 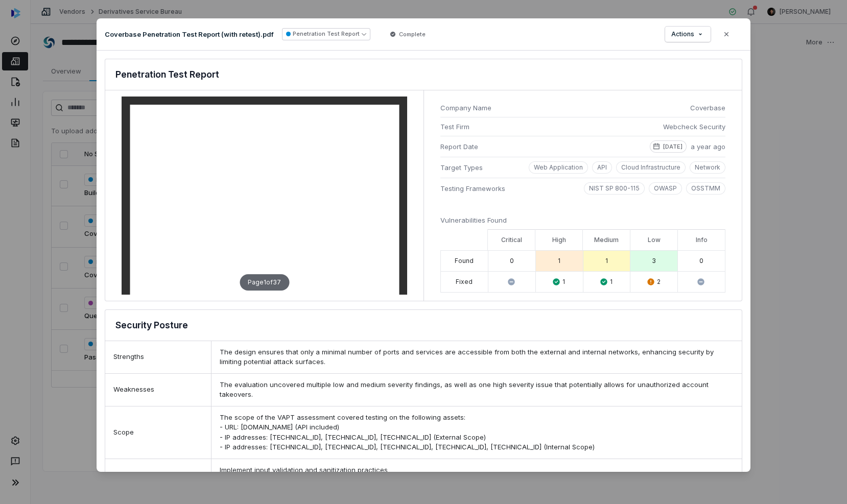 I want to click on p: Cloud Infrastructure, so click(x=651, y=167).